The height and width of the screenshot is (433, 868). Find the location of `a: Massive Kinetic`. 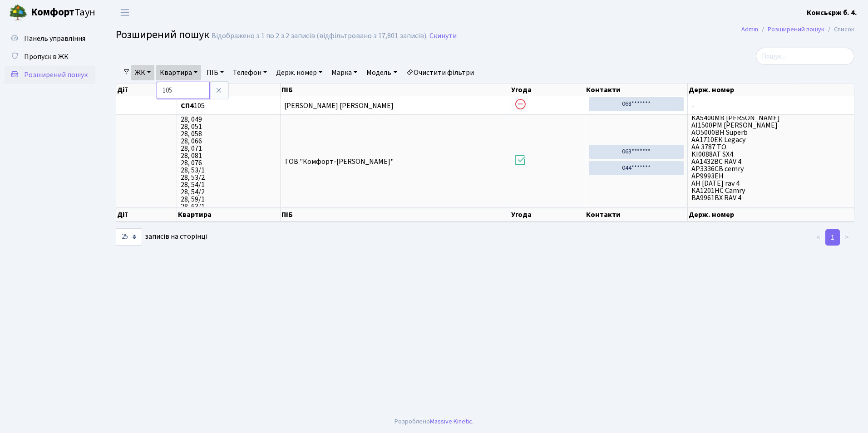

a: Massive Kinetic is located at coordinates (451, 421).